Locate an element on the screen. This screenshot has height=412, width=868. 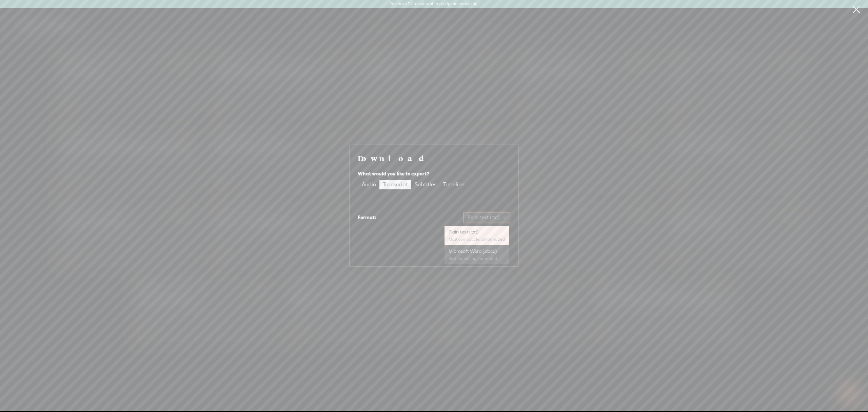
div: Format: is located at coordinates (367, 218).